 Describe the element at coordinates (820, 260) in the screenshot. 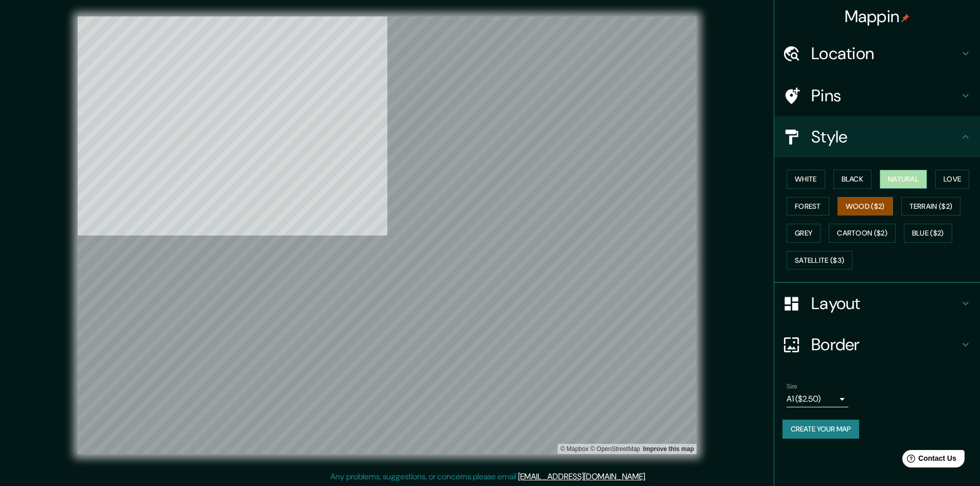

I see `button: Satellite ($3)` at that location.